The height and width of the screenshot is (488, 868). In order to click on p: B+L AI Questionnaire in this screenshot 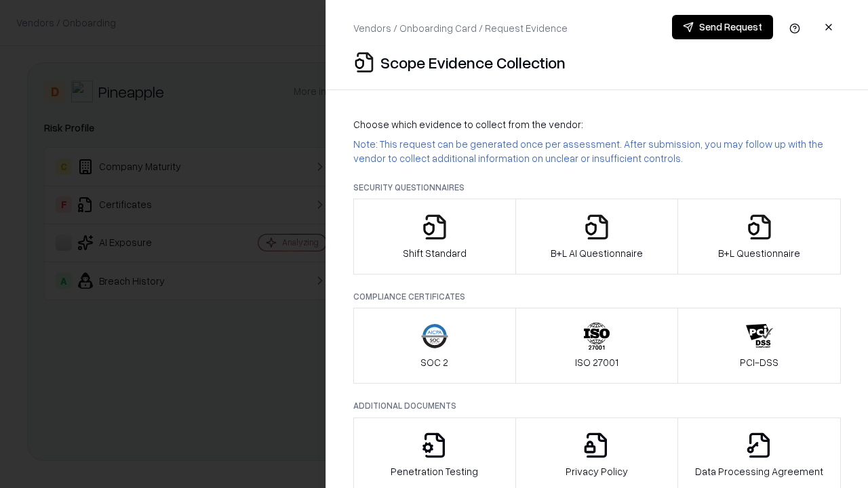, I will do `click(596, 253)`.